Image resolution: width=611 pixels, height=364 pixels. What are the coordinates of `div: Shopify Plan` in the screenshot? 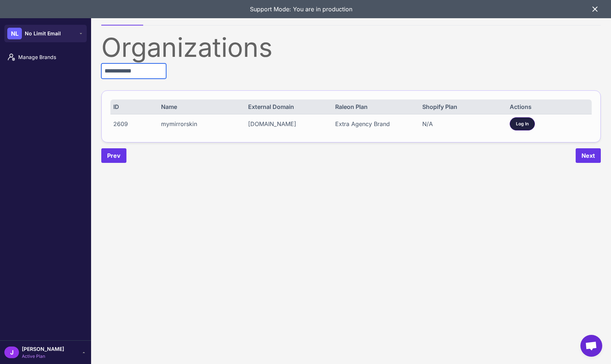 It's located at (462, 107).